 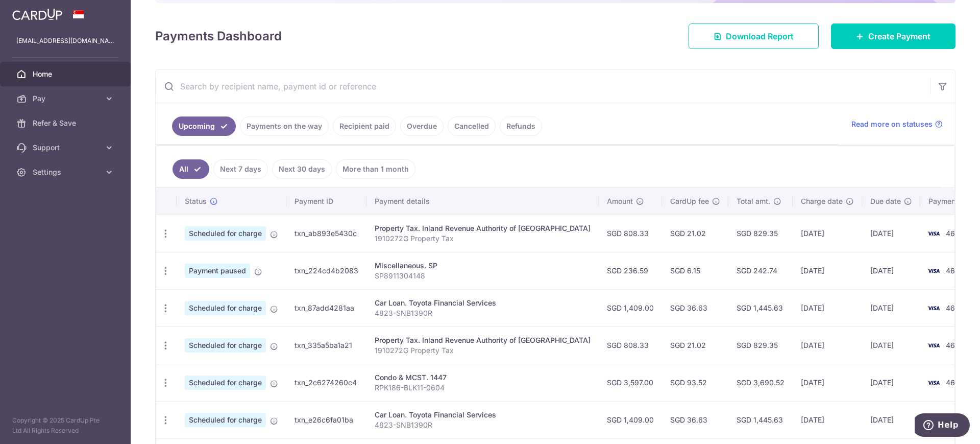 I want to click on td: SGD 3,597.00, so click(x=630, y=382).